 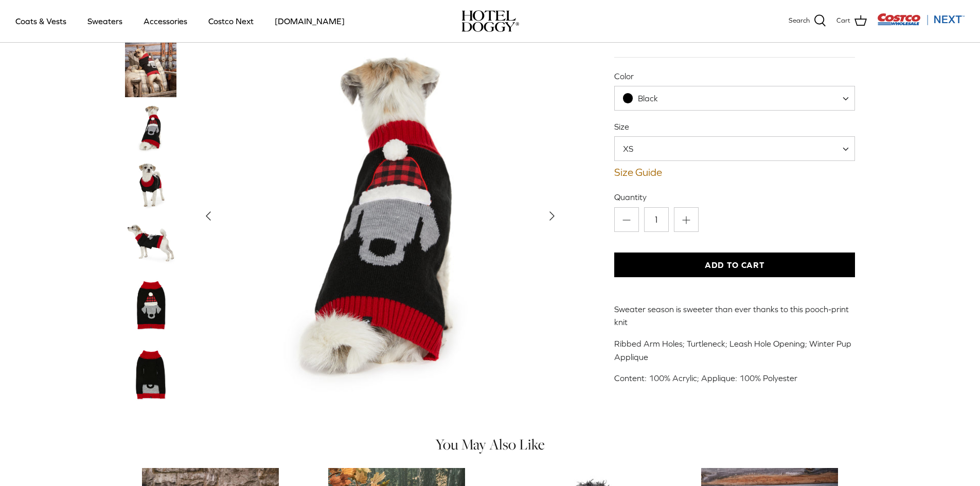 What do you see at coordinates (105, 21) in the screenshot?
I see `a: Sweaters` at bounding box center [105, 21].